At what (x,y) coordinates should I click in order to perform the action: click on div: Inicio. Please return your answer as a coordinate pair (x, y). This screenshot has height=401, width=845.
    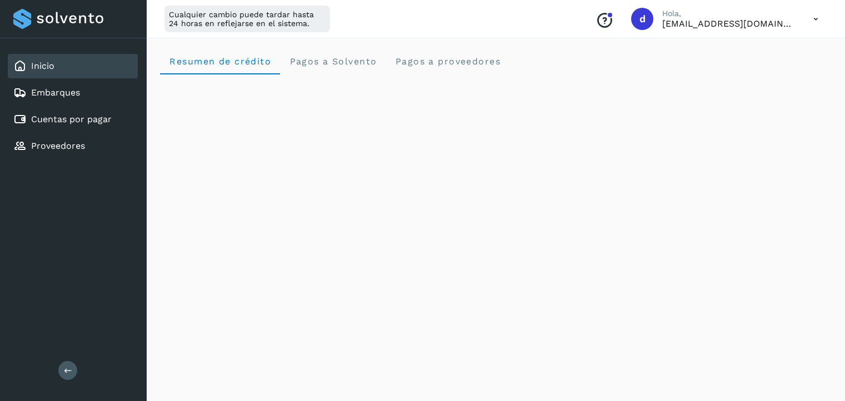
    Looking at the image, I should click on (73, 66).